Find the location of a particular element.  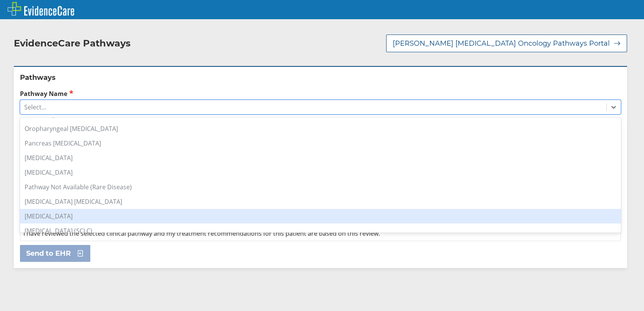

div: Pathway Not Available (Rare Disease) is located at coordinates (320, 187).